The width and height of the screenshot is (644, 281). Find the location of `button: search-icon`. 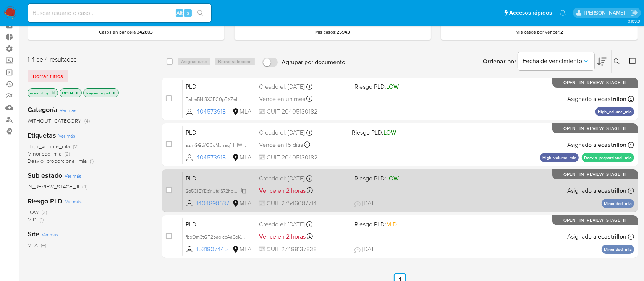

button: search-icon is located at coordinates (200, 13).